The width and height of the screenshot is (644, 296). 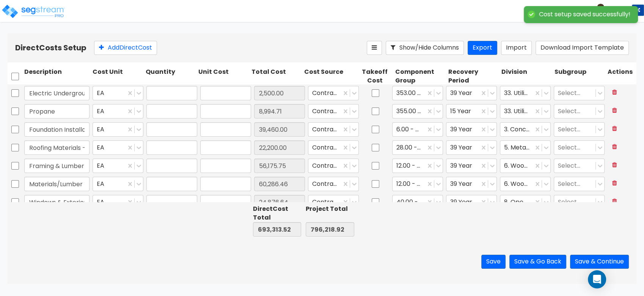 What do you see at coordinates (224, 76) in the screenshot?
I see `div: Unit Cost` at bounding box center [224, 76].